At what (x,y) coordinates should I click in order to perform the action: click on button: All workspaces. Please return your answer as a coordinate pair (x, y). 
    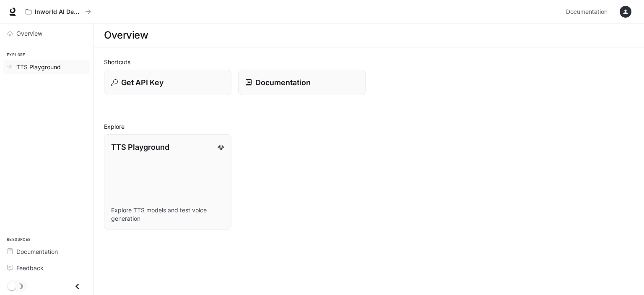
    Looking at the image, I should click on (59, 12).